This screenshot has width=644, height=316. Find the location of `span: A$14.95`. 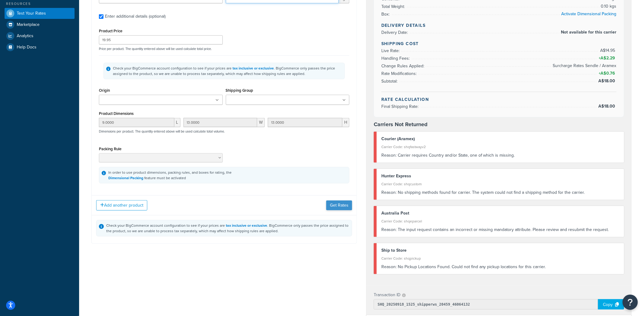

span: A$14.95 is located at coordinates (609, 50).